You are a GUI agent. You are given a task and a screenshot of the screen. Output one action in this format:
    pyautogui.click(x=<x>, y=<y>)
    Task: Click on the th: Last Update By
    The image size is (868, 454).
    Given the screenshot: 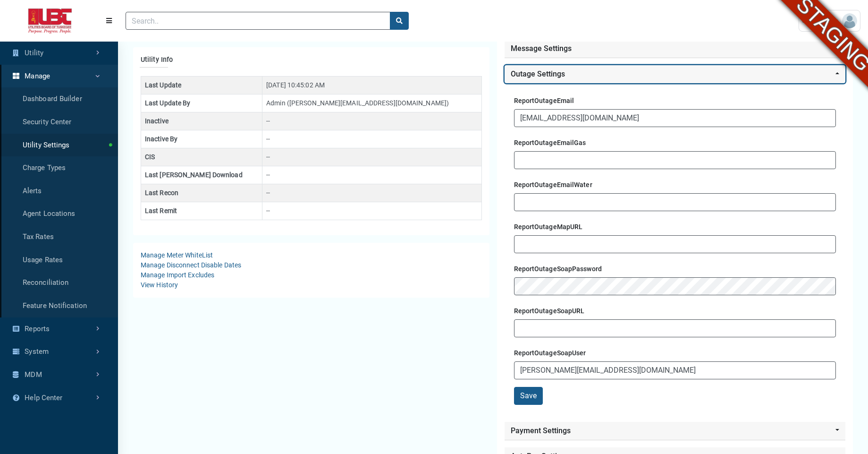 What is the action you would take?
    pyautogui.click(x=201, y=103)
    